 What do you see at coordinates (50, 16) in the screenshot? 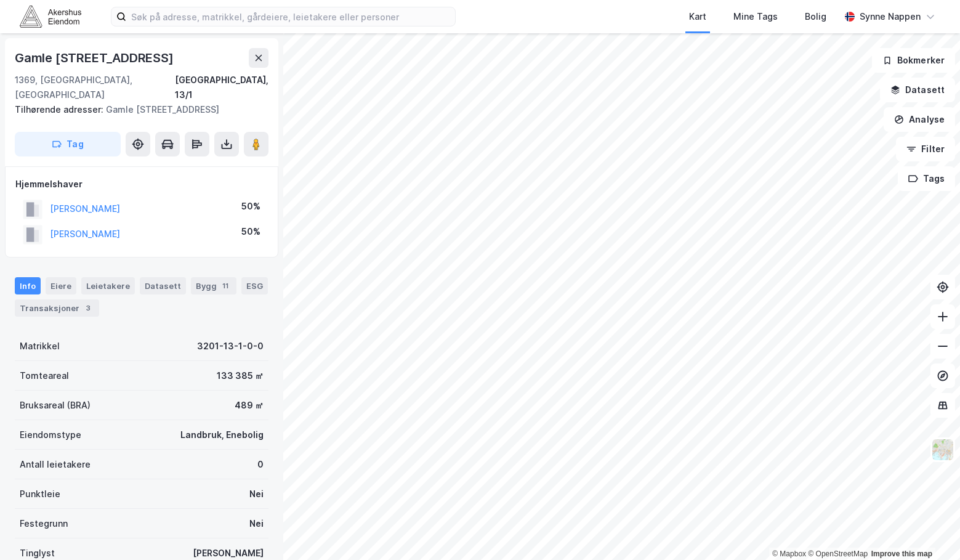
I see `img: akershus-eiendom-logo.9091f326c980b4bce74ccdd9f866810c.svg` at bounding box center [50, 16].